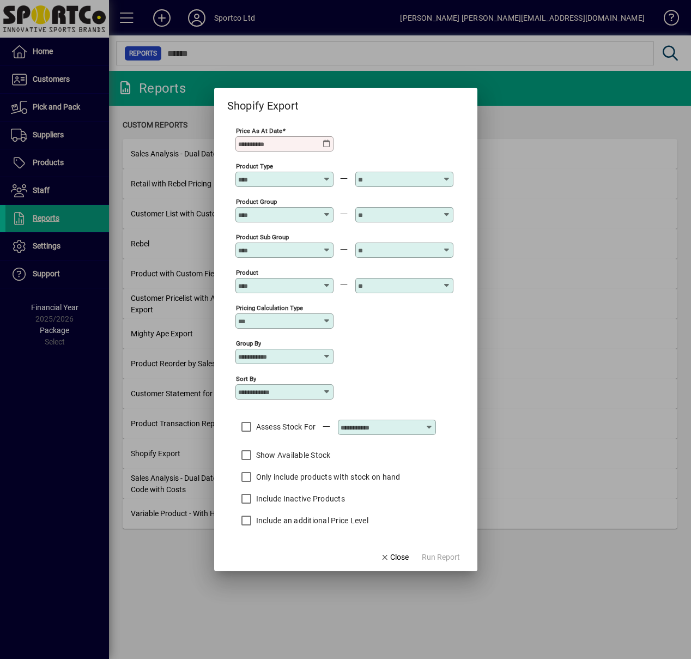 The image size is (691, 659). What do you see at coordinates (247, 272) in the screenshot?
I see `mat-label: Product` at bounding box center [247, 272].